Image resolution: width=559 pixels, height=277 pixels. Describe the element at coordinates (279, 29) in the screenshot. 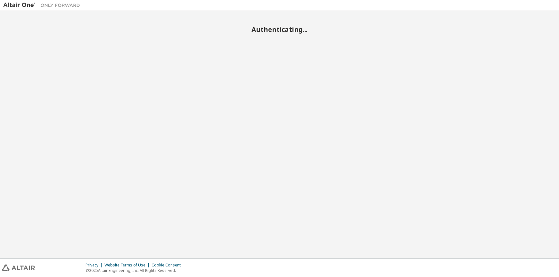

I see `h2: Authenticating...` at that location.